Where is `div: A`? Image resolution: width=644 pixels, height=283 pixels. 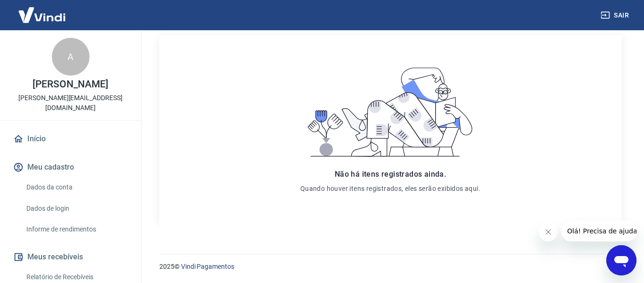
div: A is located at coordinates (70, 57).